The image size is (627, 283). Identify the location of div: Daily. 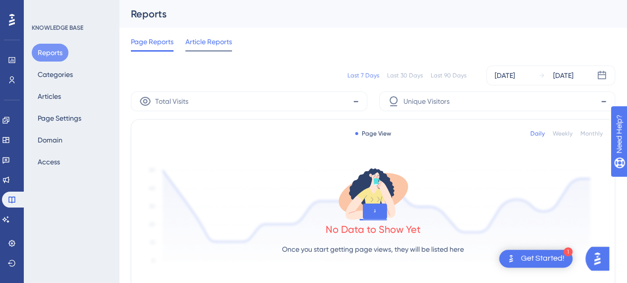
(538, 133).